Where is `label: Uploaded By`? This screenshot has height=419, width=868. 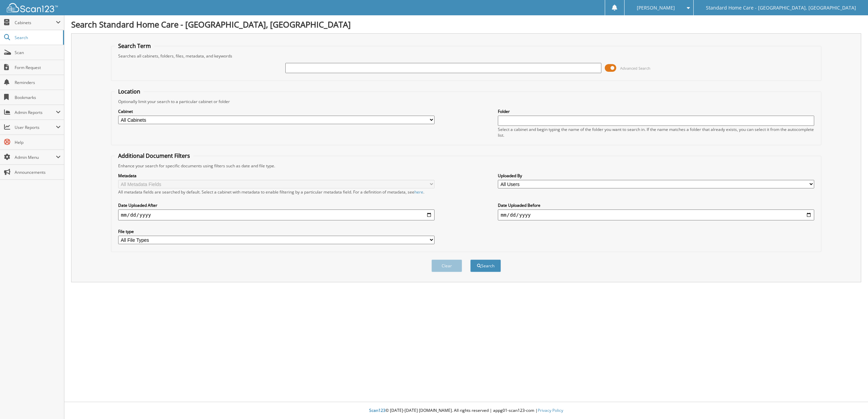
label: Uploaded By is located at coordinates (656, 176).